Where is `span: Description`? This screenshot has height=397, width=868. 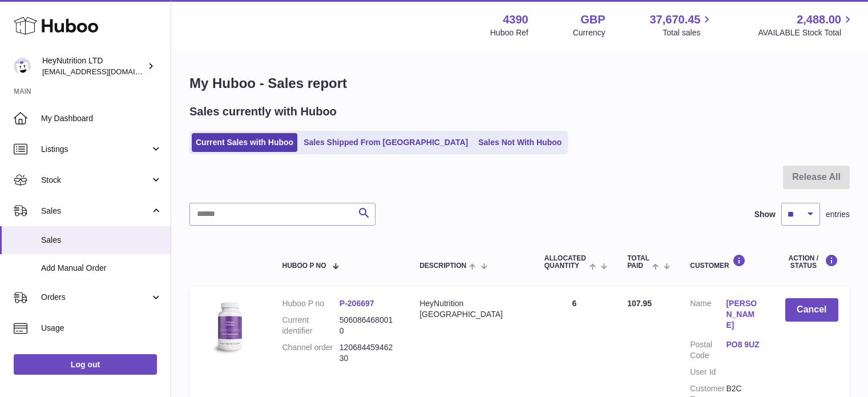
span: Description is located at coordinates (443, 266).